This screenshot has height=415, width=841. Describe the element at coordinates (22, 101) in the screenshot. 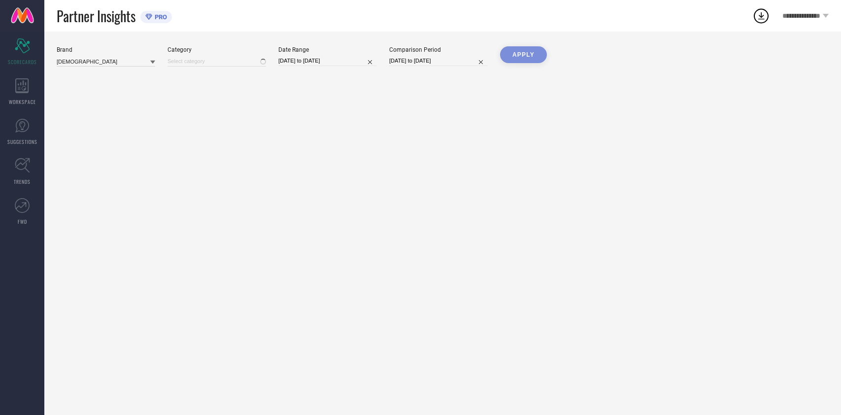

I see `span: WORKSPACE` at that location.